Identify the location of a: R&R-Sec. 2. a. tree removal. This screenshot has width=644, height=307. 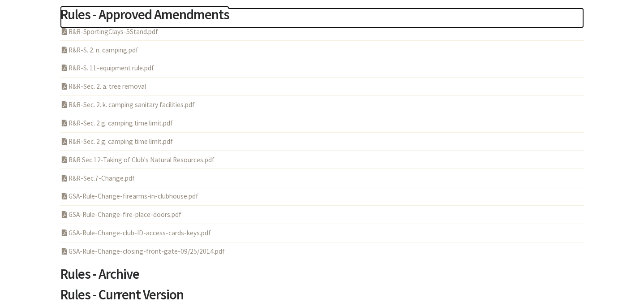
(103, 86).